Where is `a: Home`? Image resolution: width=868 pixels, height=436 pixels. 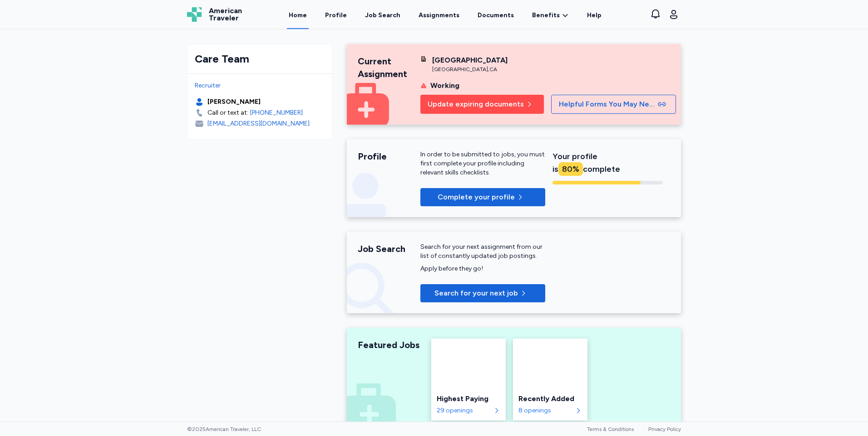
a: Home is located at coordinates (298, 15).